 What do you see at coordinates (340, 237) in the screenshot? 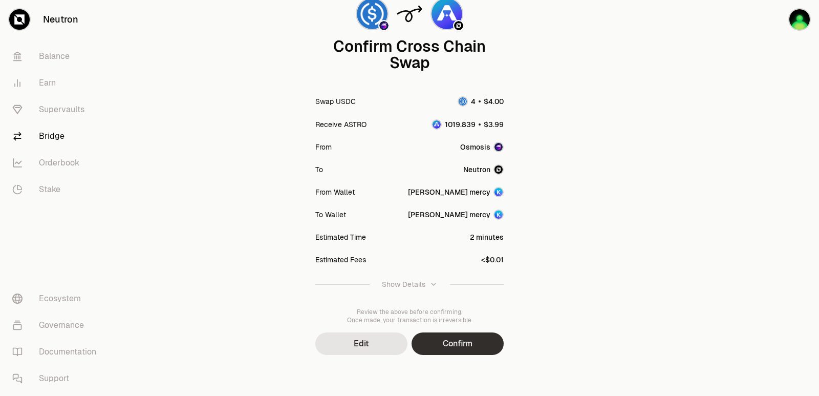
I see `div: Estimated Time` at bounding box center [340, 237].